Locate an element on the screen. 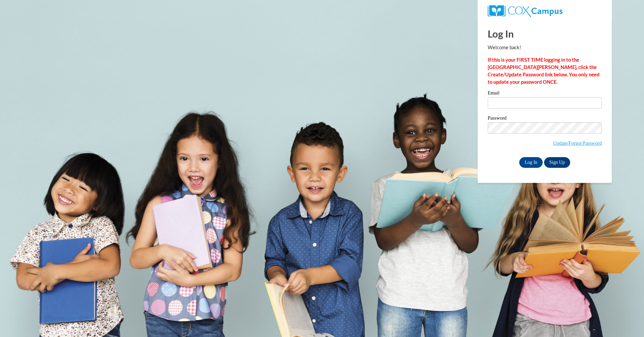 The height and width of the screenshot is (337, 644). input: Log In is located at coordinates (530, 163).